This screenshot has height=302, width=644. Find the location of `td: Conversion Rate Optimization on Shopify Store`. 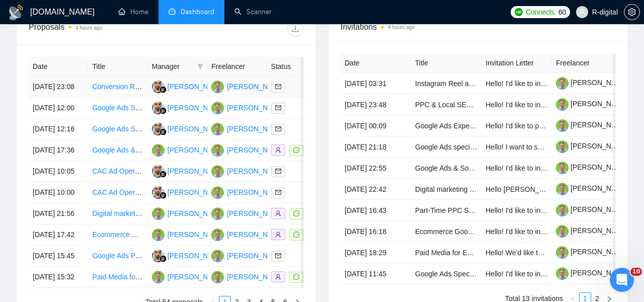

td: Conversion Rate Optimization on Shopify Store is located at coordinates (118, 87).